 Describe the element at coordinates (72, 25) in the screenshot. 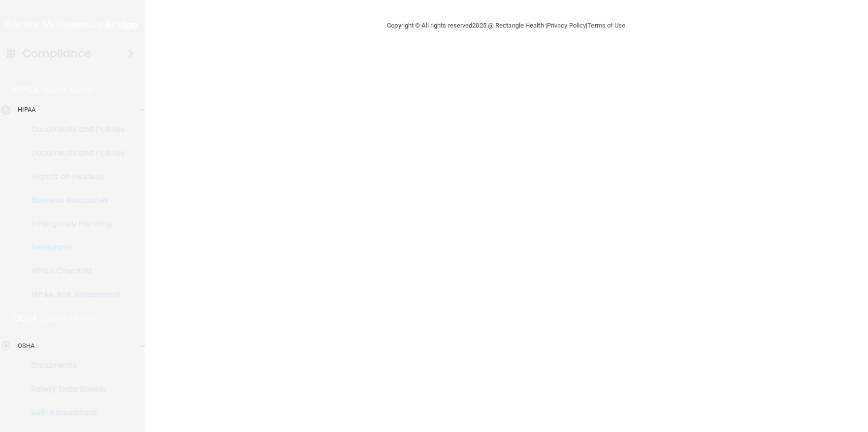

I see `img: PMB logo` at that location.